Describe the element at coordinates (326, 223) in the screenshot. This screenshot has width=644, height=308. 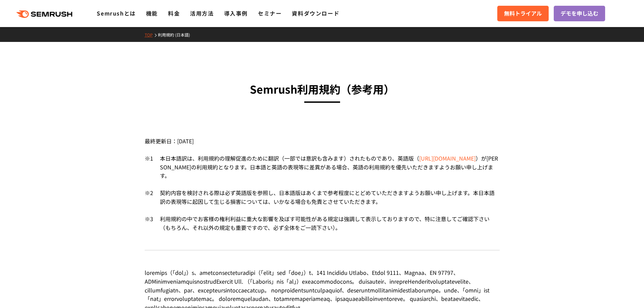
I see `div: 利用規約の中でお客様の権利利益に重大な影響を及ぼす可能性がある規定は強調して表示しておりますので、特に注意してご確認下さい（もちろん、それ以外の規定も重要ですので、必ず全体をご一読下さい）。` at that location.